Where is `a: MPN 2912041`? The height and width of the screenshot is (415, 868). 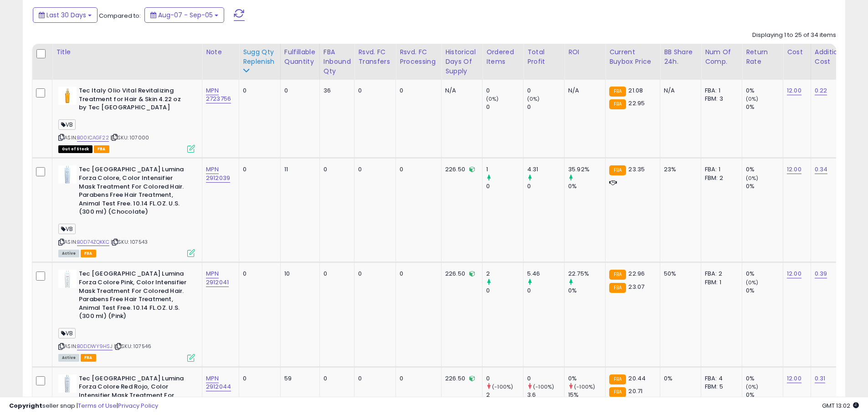 a: MPN 2912041 is located at coordinates (217, 278).